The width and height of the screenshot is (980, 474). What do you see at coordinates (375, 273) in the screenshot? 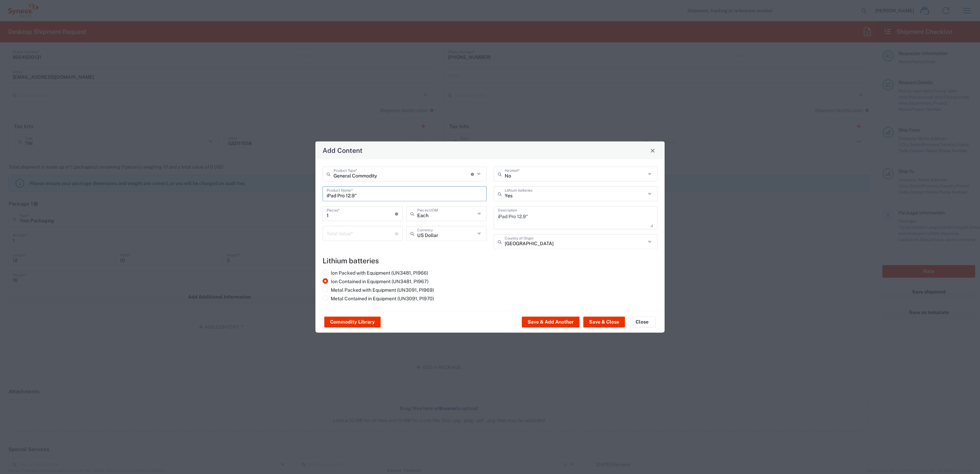
I see `label: Ion Packed with Equipment (UN3481, PI966)` at bounding box center [375, 273].